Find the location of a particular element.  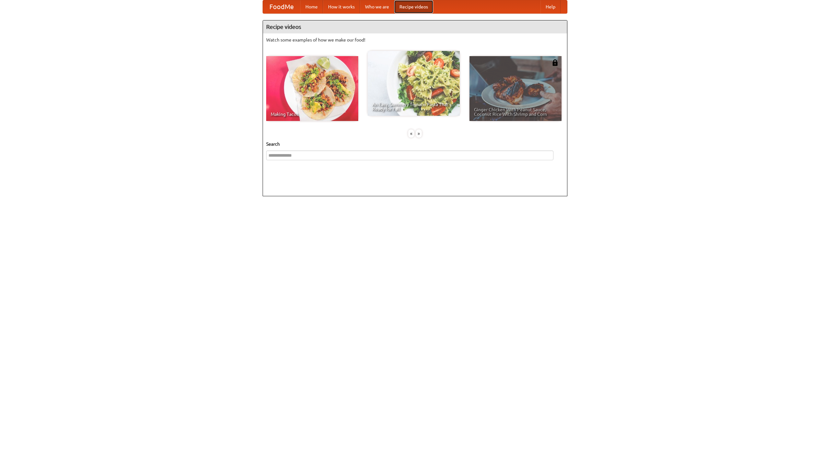

h5: Search is located at coordinates (415, 144).